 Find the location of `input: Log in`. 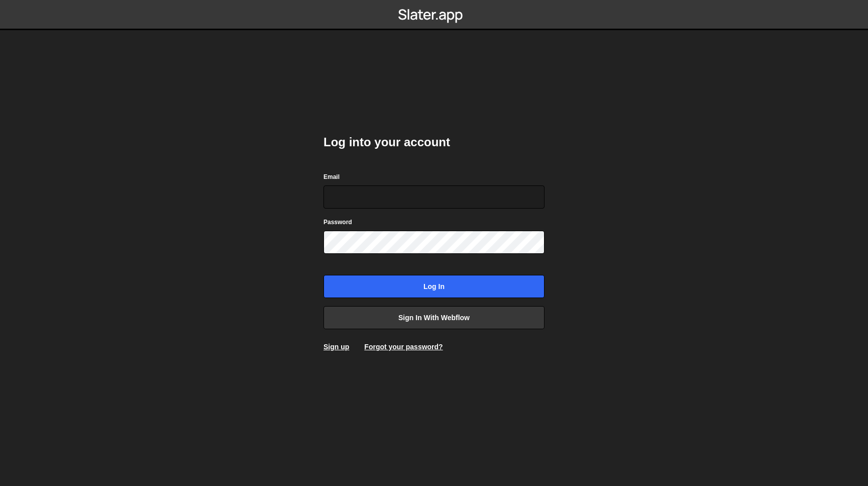

input: Log in is located at coordinates (434, 286).